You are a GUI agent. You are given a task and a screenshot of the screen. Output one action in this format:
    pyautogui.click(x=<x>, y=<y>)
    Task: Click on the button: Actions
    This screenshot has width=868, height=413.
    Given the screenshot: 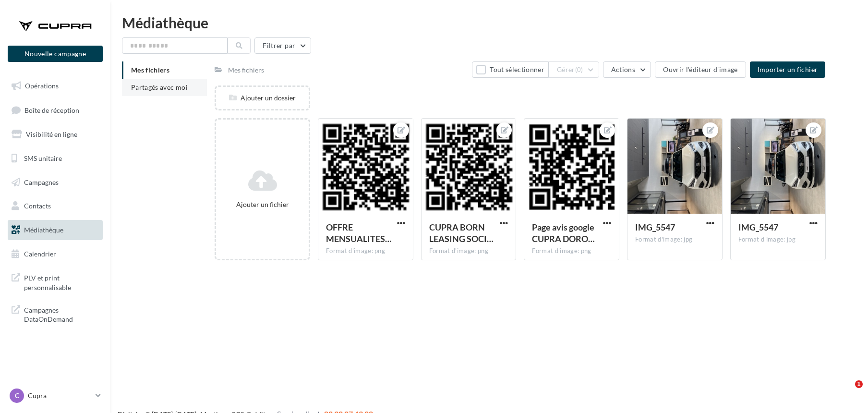 What is the action you would take?
    pyautogui.click(x=627, y=70)
    